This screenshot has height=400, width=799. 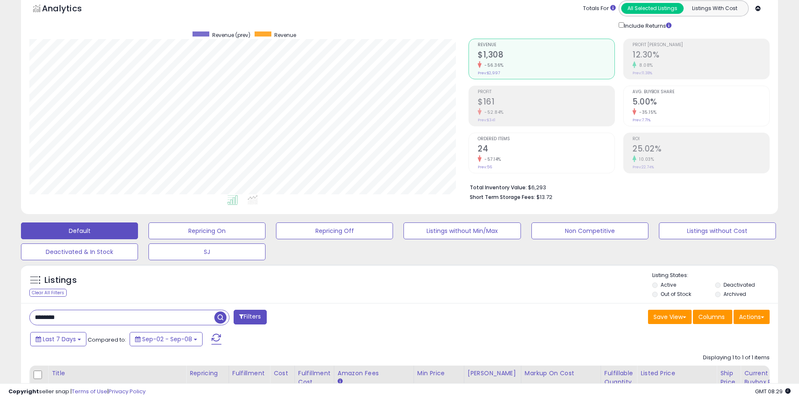 I want to click on button: Filters, so click(x=250, y=317).